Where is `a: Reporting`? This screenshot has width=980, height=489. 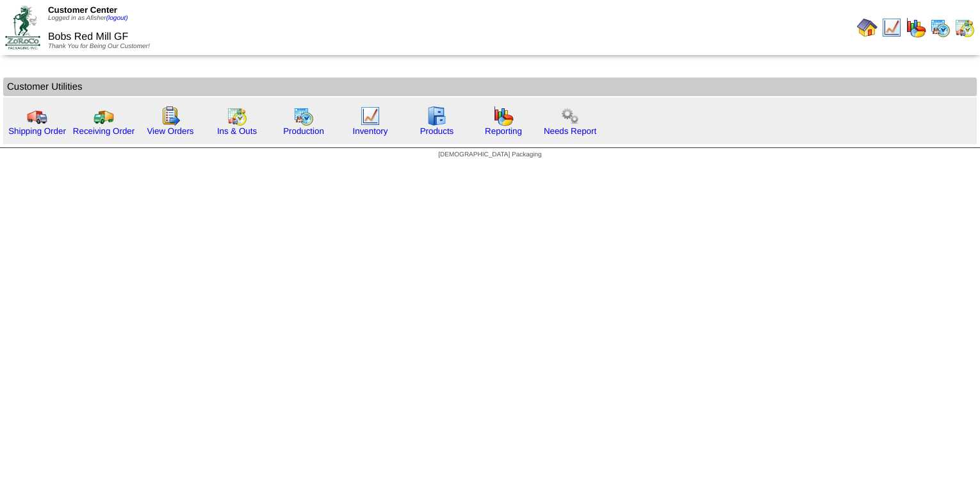
a: Reporting is located at coordinates (503, 131).